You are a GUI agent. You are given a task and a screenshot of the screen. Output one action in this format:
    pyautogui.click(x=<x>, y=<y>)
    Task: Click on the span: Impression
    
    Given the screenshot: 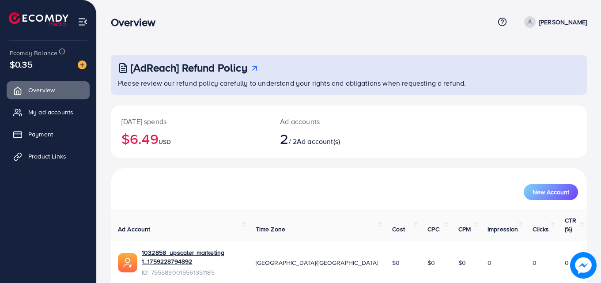 What is the action you would take?
    pyautogui.click(x=503, y=229)
    